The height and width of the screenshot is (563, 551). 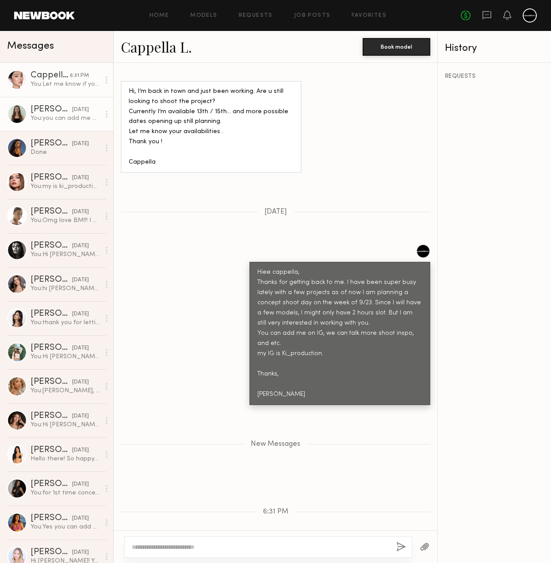 What do you see at coordinates (494, 48) in the screenshot?
I see `div: History` at bounding box center [494, 48].